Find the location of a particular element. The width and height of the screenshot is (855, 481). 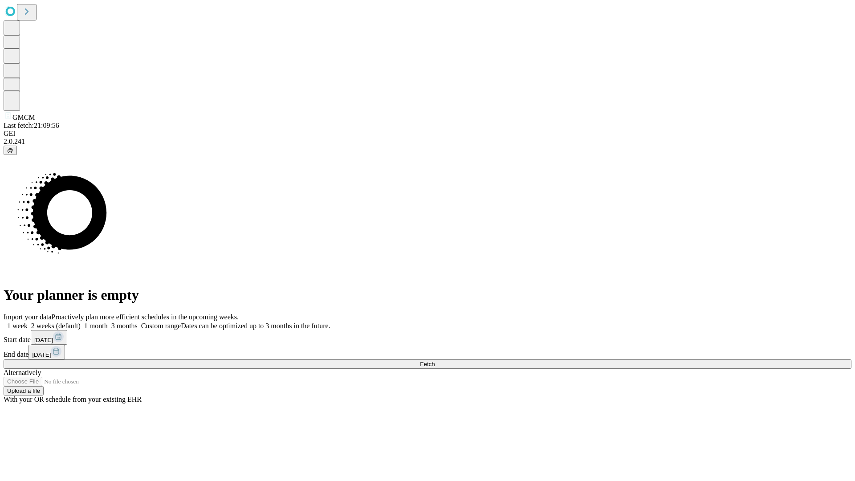

span: GMCM is located at coordinates (24, 117).